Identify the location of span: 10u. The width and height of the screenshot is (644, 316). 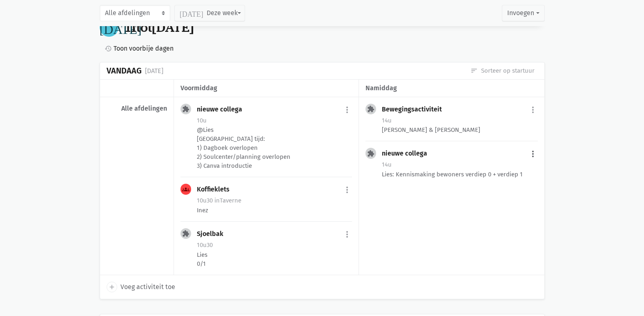
(202, 120).